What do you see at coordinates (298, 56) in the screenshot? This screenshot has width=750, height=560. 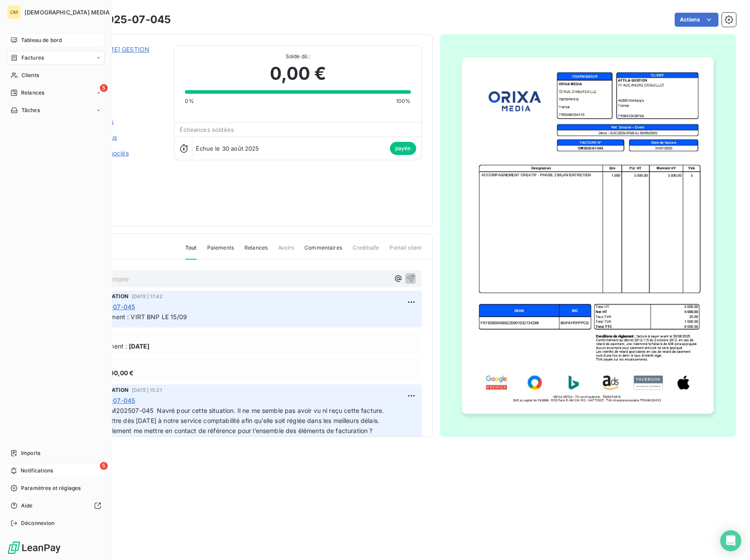 I see `span: Solde dû :` at bounding box center [298, 56].